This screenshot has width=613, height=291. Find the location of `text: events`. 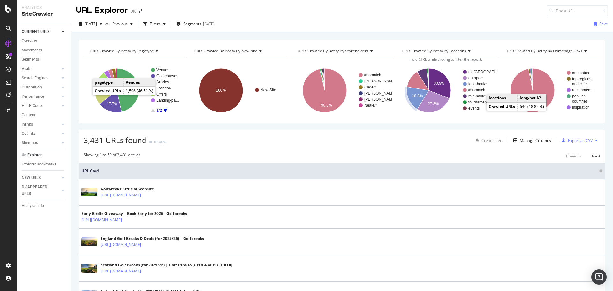

text: events is located at coordinates (474, 108).